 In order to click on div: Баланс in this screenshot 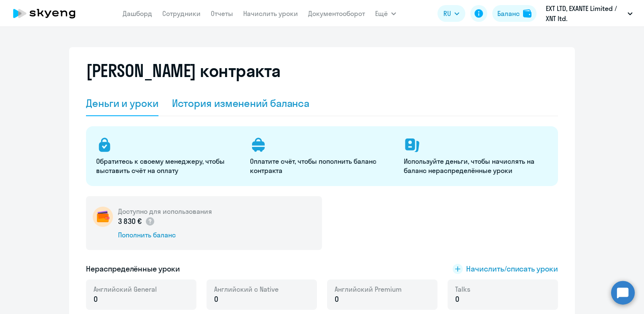, I will do `click(508, 14)`.